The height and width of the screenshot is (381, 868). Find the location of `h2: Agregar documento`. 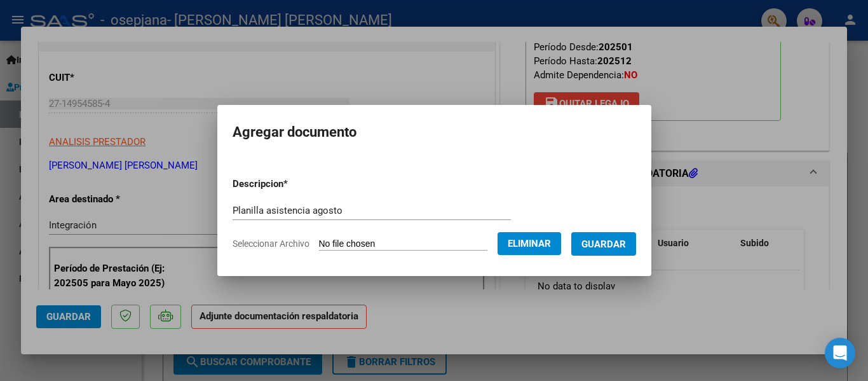

h2: Agregar documento is located at coordinates (434, 132).